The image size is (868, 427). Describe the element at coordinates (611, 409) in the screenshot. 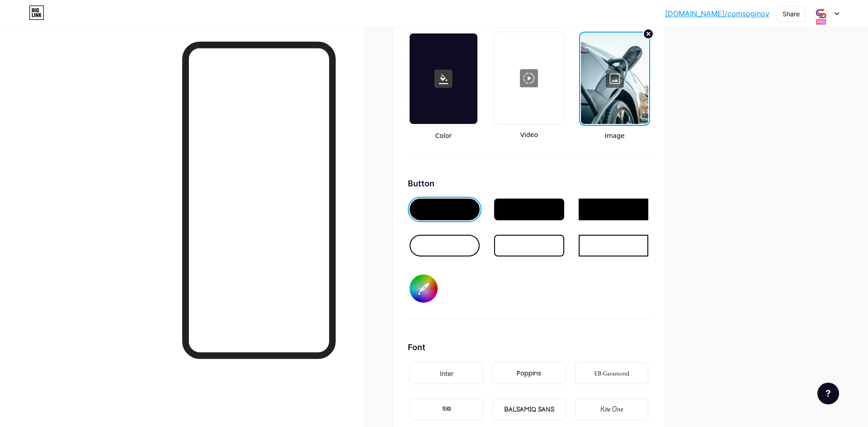

I see `div: Kite One` at that location.